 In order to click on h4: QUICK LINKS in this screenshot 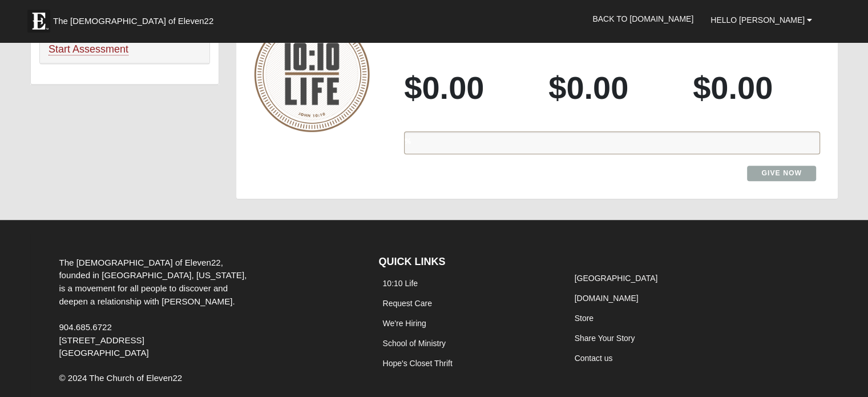, I will do `click(466, 262)`.